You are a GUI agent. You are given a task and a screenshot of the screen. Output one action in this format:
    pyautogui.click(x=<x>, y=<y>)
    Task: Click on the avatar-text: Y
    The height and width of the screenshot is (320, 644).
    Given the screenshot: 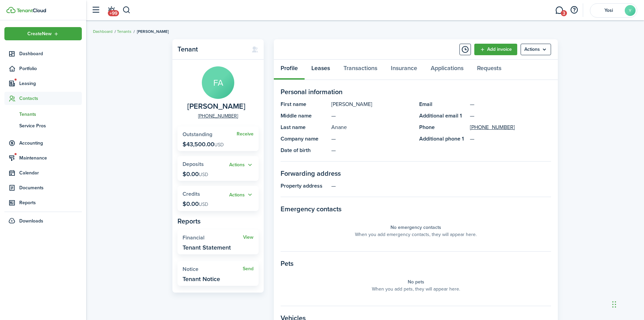 What is the action you would take?
    pyautogui.click(x=630, y=11)
    